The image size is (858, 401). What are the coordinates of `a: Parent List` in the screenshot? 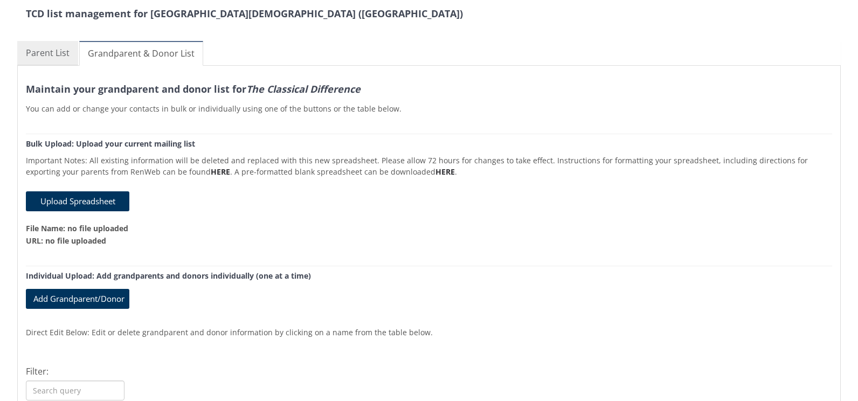 It's located at (47, 53).